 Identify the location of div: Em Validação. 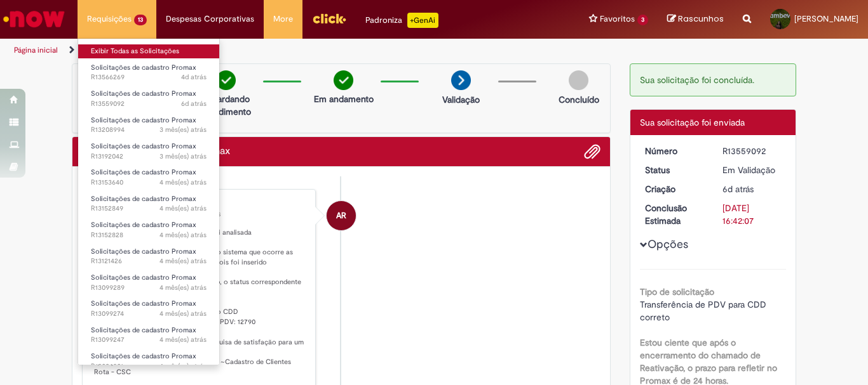
(752, 170).